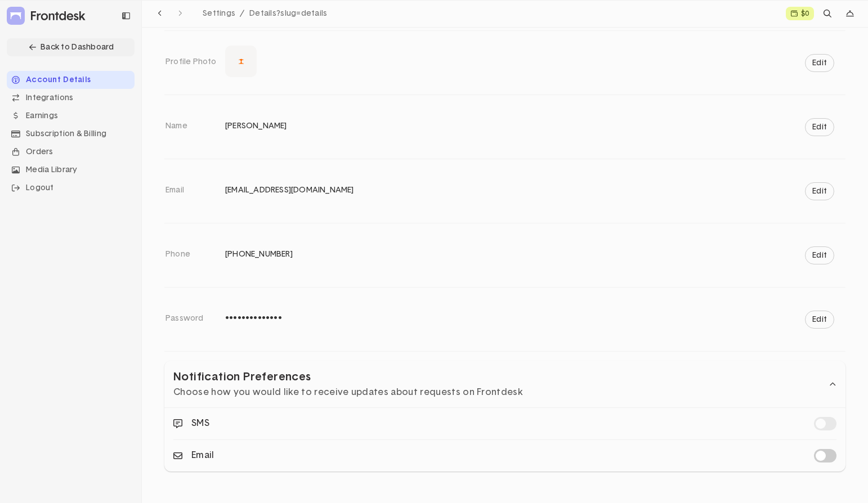  I want to click on div: Earnings, so click(70, 116).